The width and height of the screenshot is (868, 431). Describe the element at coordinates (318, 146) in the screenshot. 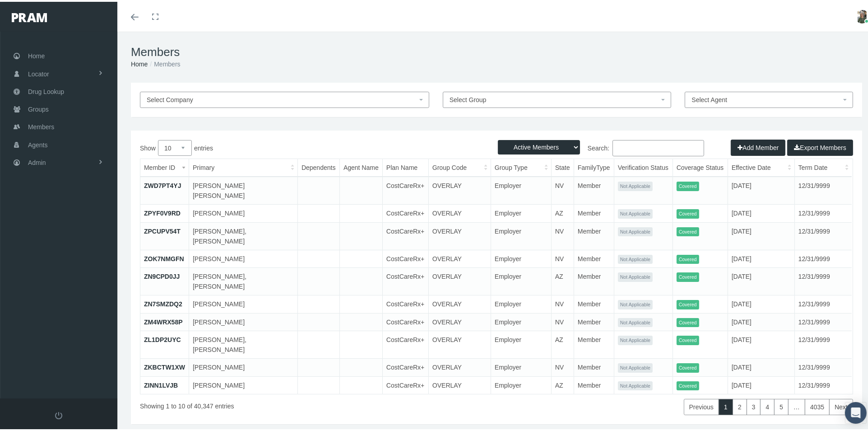

I see `label: Show entries` at that location.